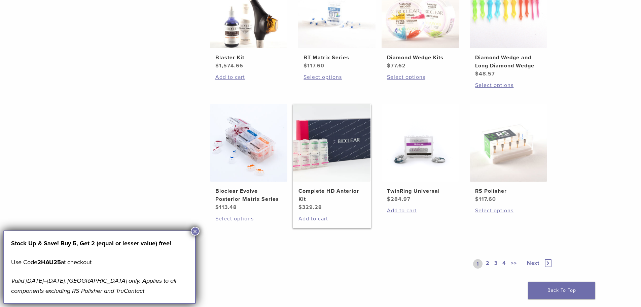 The width and height of the screenshot is (641, 307). I want to click on h2: Bioclear Evolve Posterior Matrix Series, so click(249, 195).